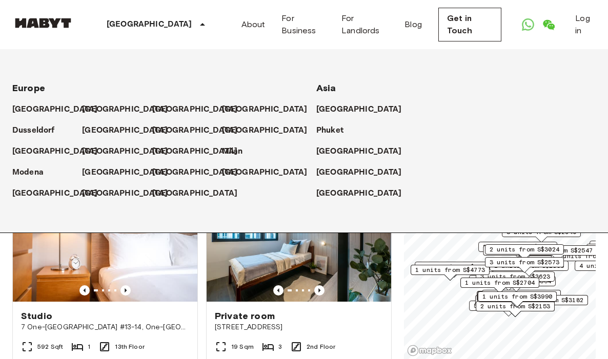 The height and width of the screenshot is (359, 608). I want to click on span: 3 units from S$1985, so click(517, 247).